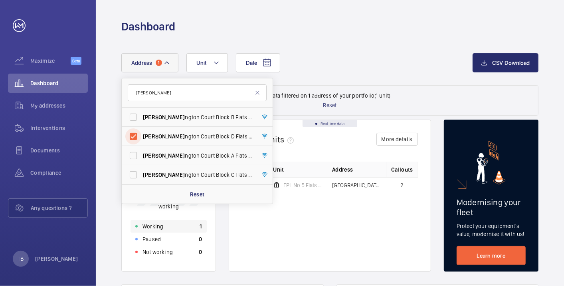 This screenshot has height=286, width=564. Describe the element at coordinates (59, 173) in the screenshot. I see `span: Compliance` at that location.